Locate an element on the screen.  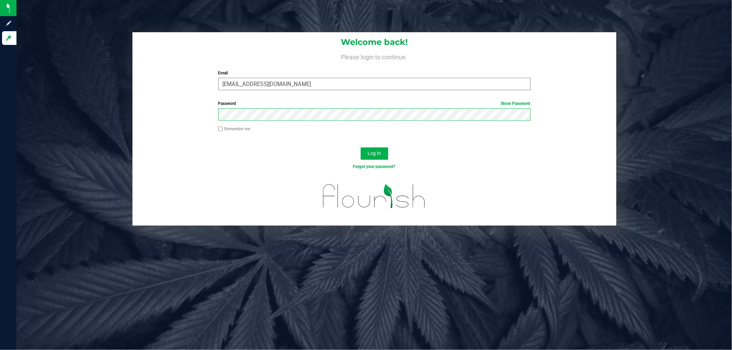
inline-svg: Sign up is located at coordinates (9, 23).